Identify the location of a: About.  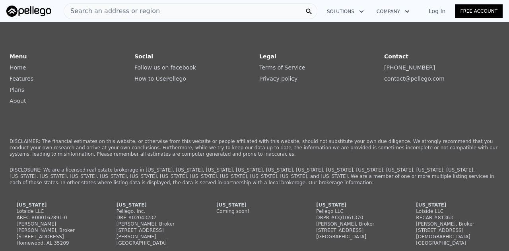
(17, 101).